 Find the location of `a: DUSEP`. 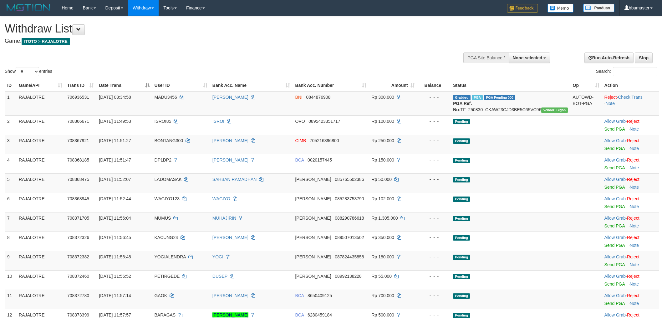

a: DUSEP is located at coordinates (220, 276).